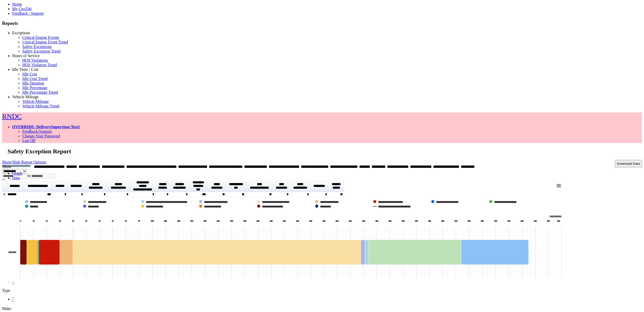 This screenshot has height=312, width=644. Describe the element at coordinates (25, 69) in the screenshot. I see `a: Idle Time / Cost` at that location.